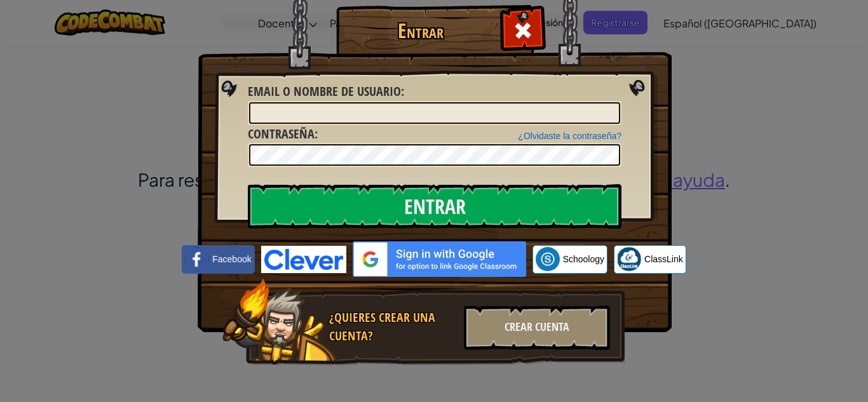 The height and width of the screenshot is (402, 868). I want to click on a: ¿Olvidaste la contraseña?, so click(569, 136).